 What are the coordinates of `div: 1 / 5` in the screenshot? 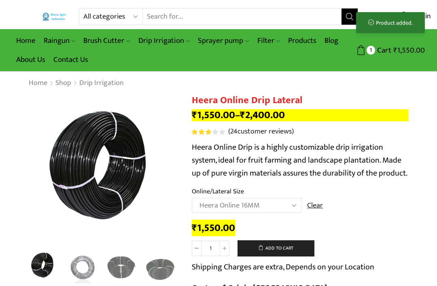 It's located at (104, 170).